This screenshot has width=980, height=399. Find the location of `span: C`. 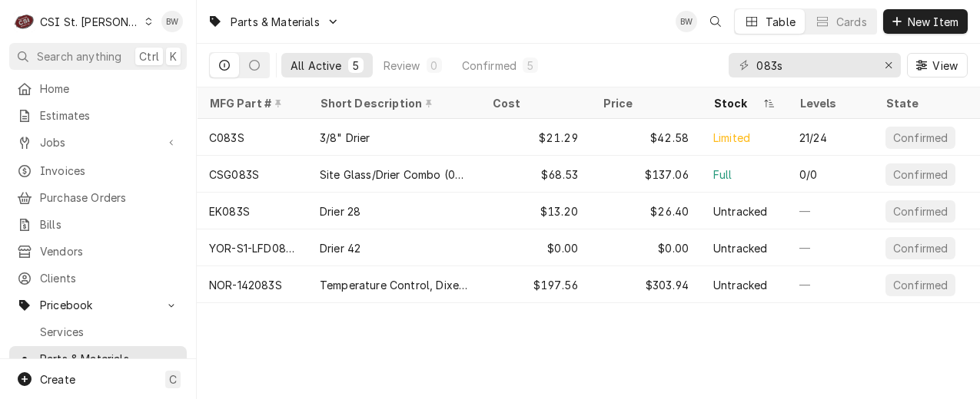

span: C is located at coordinates (173, 379).